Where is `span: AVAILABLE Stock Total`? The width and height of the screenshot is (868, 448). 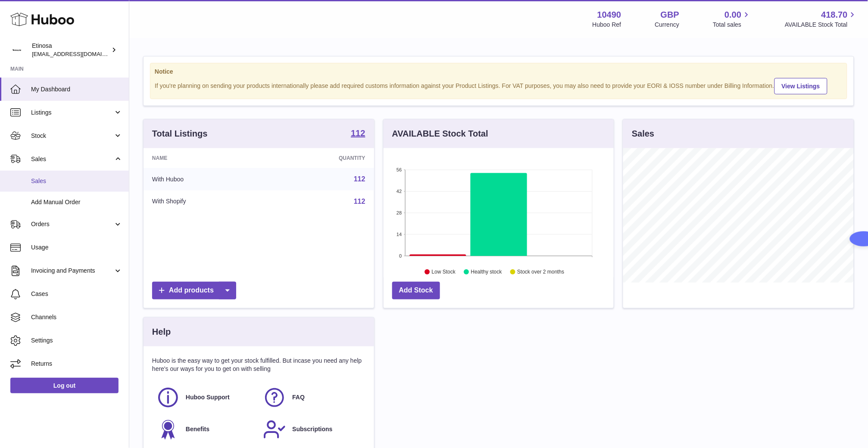 span: AVAILABLE Stock Total is located at coordinates (821, 25).